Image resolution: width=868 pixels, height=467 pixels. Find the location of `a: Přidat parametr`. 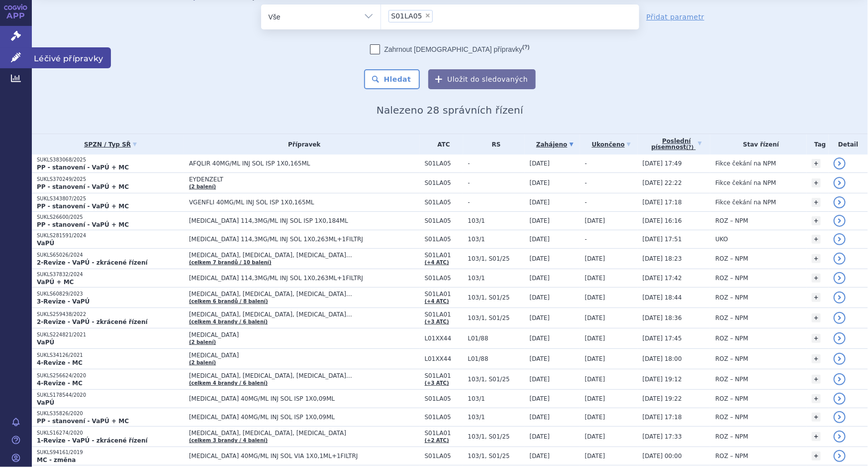

a: Přidat parametr is located at coordinates (676, 17).